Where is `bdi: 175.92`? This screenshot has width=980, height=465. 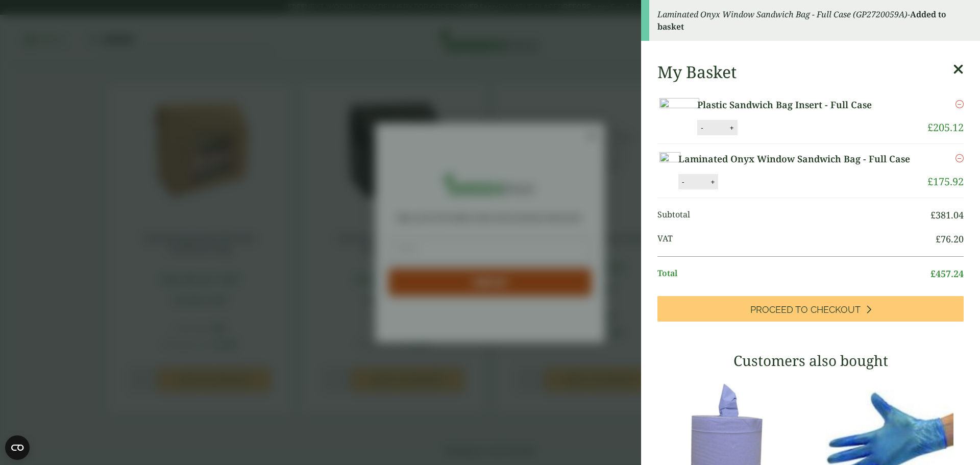
bdi: 175.92 is located at coordinates (946, 181).